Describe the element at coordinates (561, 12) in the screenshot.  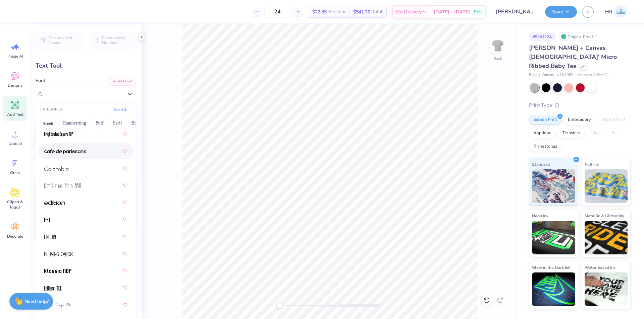
I see `button: Save` at that location.